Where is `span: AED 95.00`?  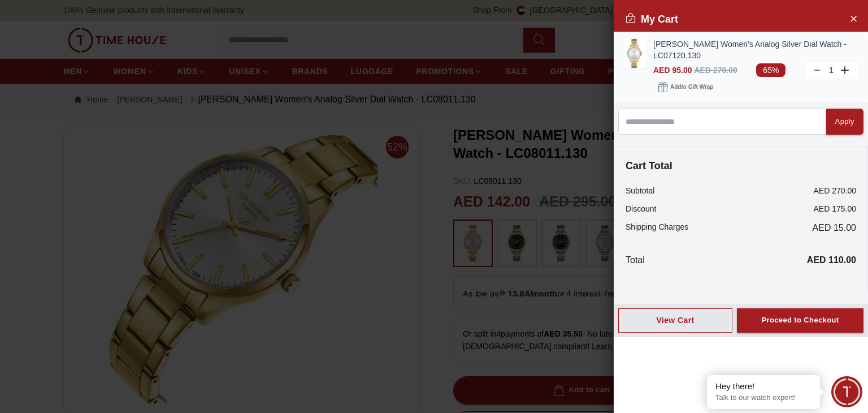 span: AED 95.00 is located at coordinates (672, 70).